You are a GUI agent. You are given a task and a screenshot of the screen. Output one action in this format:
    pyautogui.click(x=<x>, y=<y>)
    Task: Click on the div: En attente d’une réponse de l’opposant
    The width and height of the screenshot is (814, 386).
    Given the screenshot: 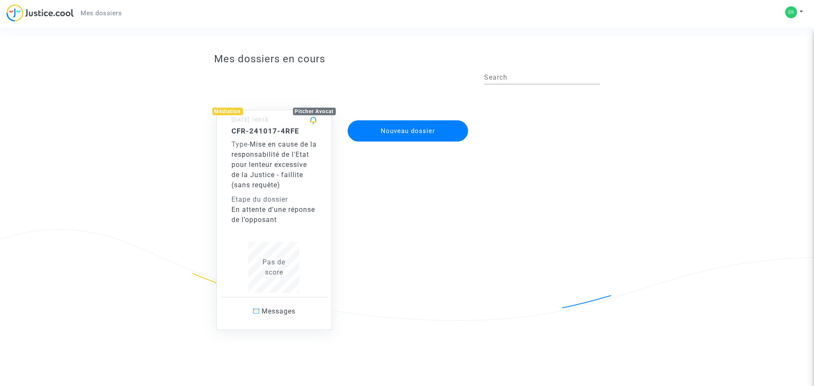 What is the action you would take?
    pyautogui.click(x=274, y=215)
    